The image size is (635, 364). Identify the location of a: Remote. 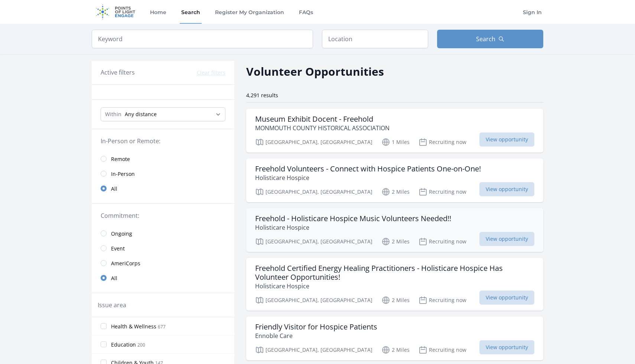
(163, 159).